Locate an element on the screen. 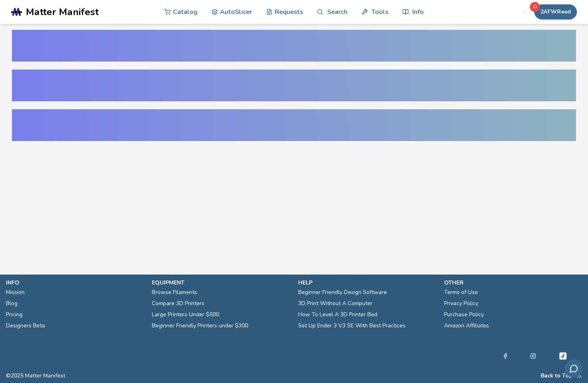 The image size is (588, 383). span: © 2025 Matter Manifest is located at coordinates (35, 376).